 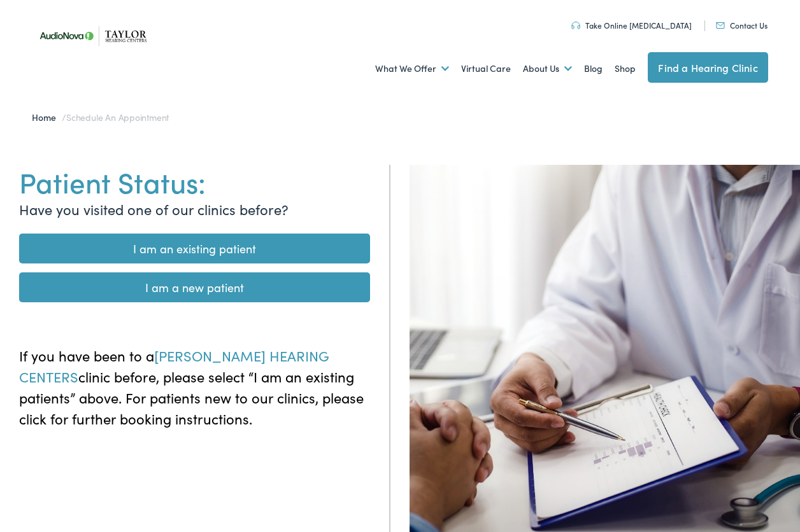 What do you see at coordinates (708, 68) in the screenshot?
I see `a: Find a Hearing Clinic` at bounding box center [708, 68].